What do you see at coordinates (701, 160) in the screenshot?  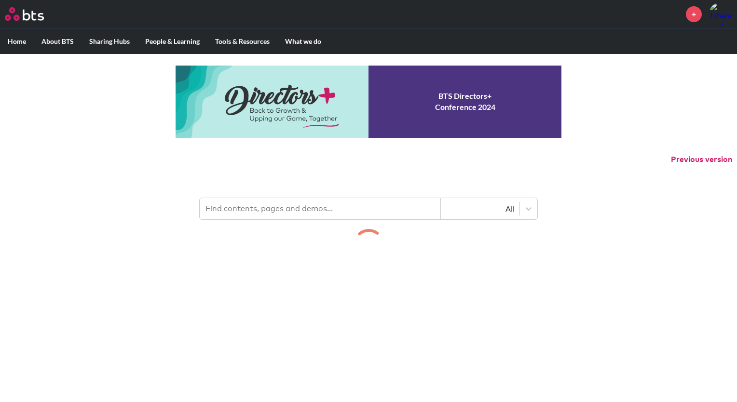 I see `button: Previous version` at bounding box center [701, 160].